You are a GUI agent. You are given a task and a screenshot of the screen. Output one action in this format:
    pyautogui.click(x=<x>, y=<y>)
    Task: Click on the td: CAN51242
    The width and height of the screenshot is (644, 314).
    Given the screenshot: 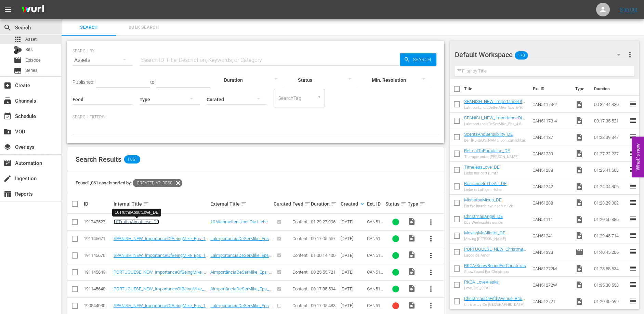 What is the action you would take?
    pyautogui.click(x=551, y=186)
    